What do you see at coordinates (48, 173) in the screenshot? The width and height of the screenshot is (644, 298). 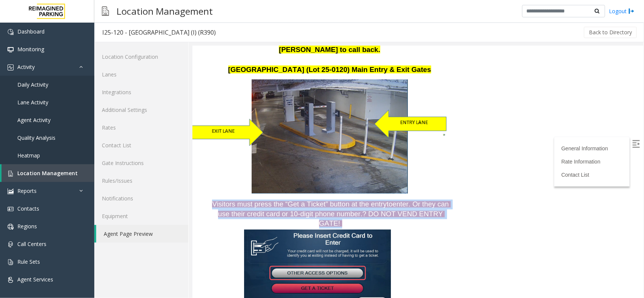 I see `a: Location Management` at bounding box center [48, 173].